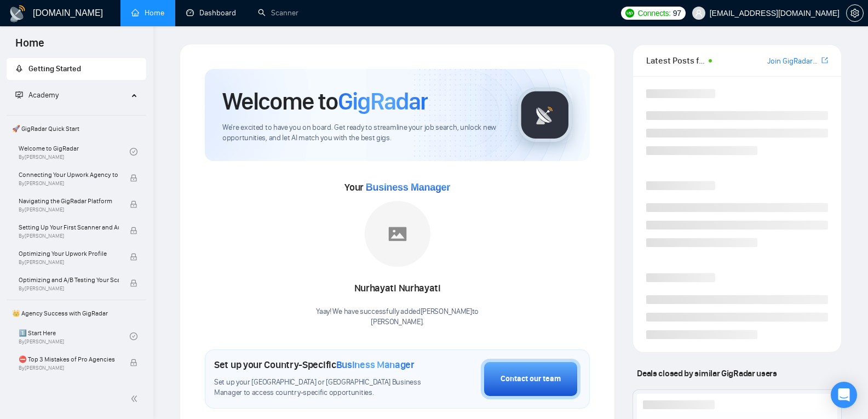  What do you see at coordinates (148, 12) in the screenshot?
I see `a: homeHome` at bounding box center [148, 12].